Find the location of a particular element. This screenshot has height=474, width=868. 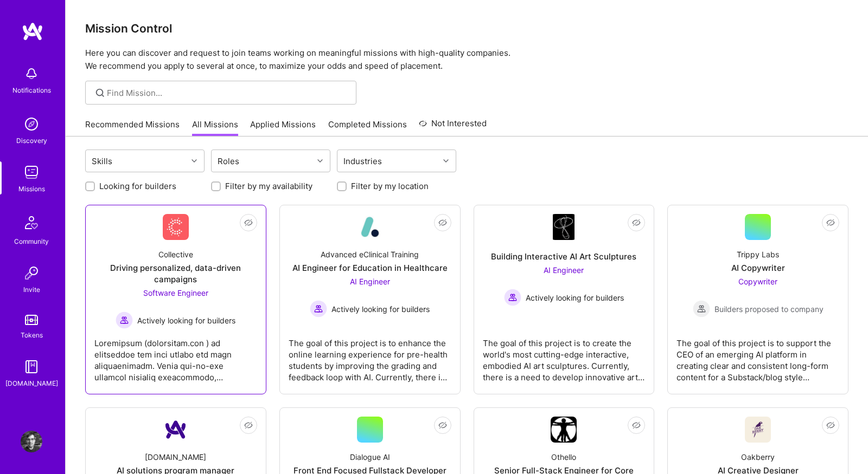

span: Copywriter is located at coordinates (758, 281).